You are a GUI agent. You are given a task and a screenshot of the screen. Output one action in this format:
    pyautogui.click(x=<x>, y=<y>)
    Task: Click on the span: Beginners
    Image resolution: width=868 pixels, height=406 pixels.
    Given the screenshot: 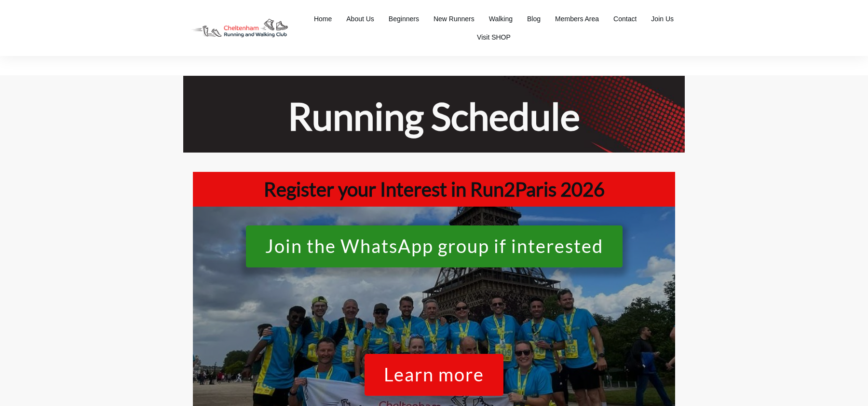 What is the action you would take?
    pyautogui.click(x=404, y=19)
    